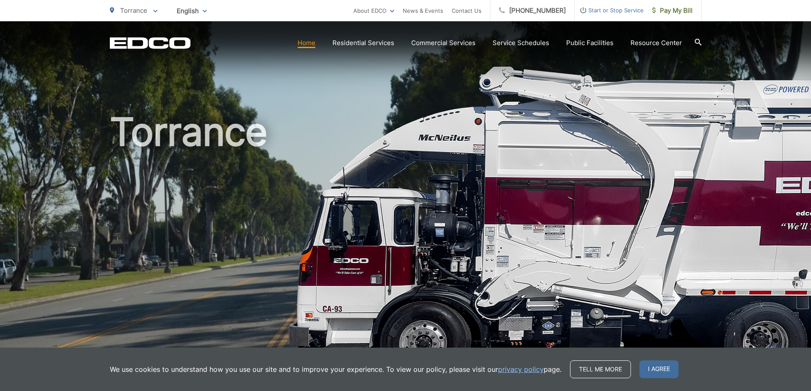 The width and height of the screenshot is (811, 391). What do you see at coordinates (672, 11) in the screenshot?
I see `span: Pay My Bill` at bounding box center [672, 11].